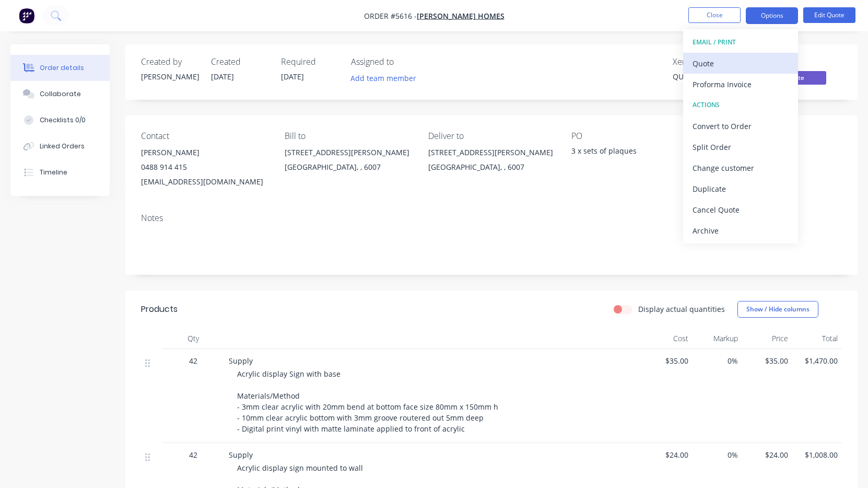 This screenshot has height=488, width=868. Describe the element at coordinates (60, 173) in the screenshot. I see `button: Timeline` at that location.